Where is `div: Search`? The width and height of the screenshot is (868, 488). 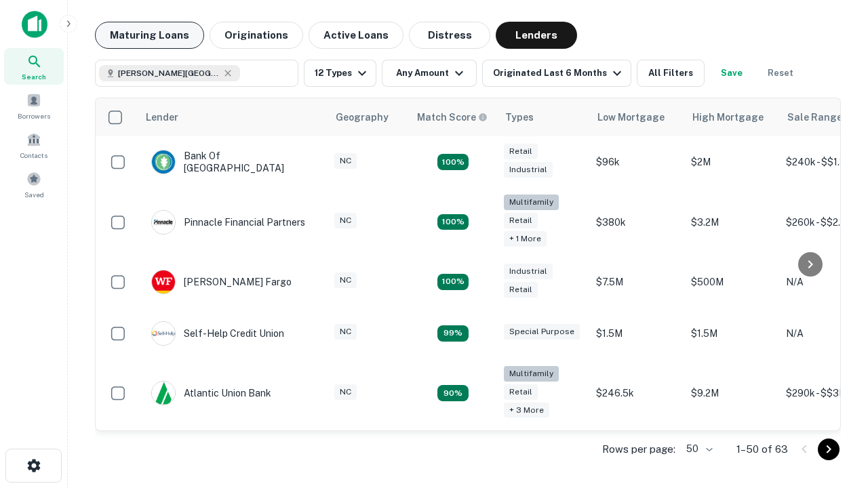
div: Search is located at coordinates (34, 66).